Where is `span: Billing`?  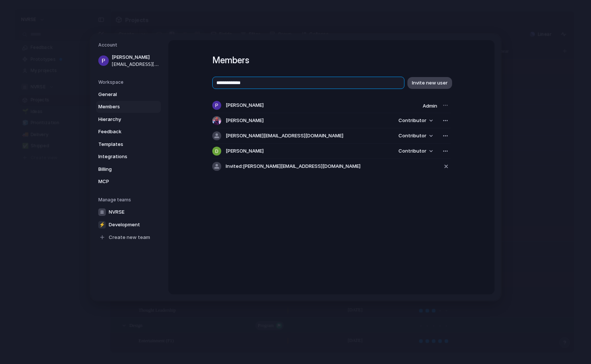 span: Billing is located at coordinates (122, 169).